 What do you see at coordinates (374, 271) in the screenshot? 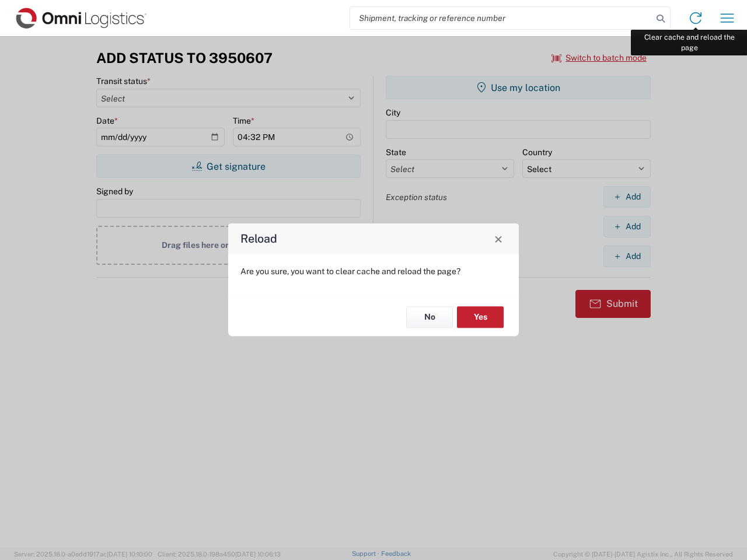
I see `p: Are you sure, you want to clear cache and reload the page?` at bounding box center [374, 271].